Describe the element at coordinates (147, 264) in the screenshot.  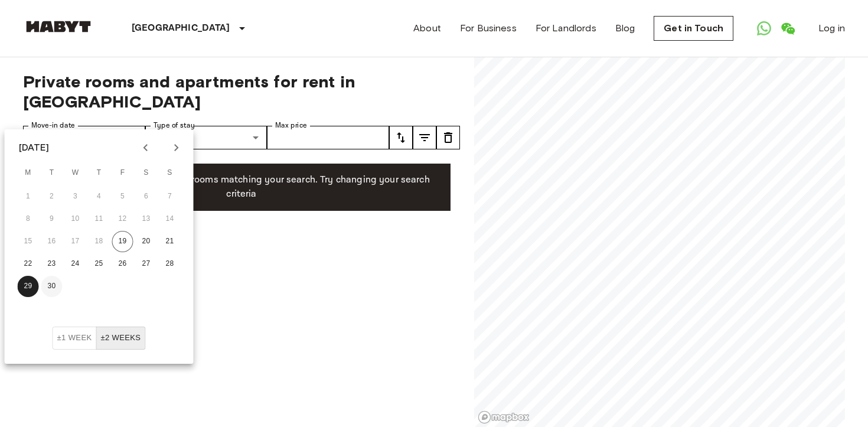
I see `button: 27` at that location.